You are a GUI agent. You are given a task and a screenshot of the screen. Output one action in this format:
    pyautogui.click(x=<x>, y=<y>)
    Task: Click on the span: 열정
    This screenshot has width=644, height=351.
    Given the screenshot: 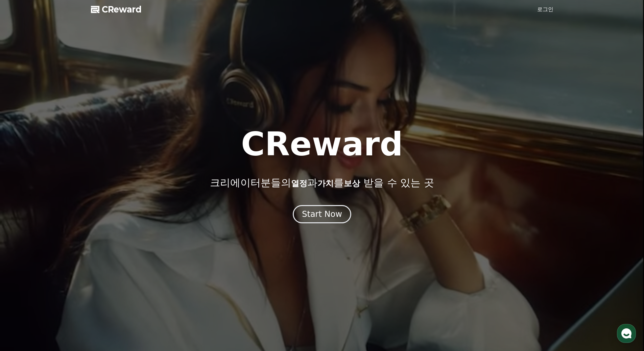 What is the action you would take?
    pyautogui.click(x=299, y=183)
    